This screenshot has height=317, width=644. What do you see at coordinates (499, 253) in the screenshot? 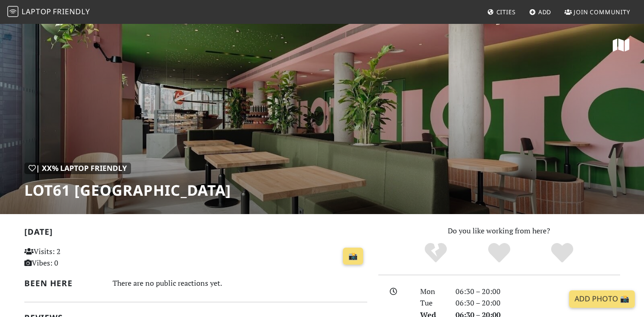
I see `div: Yes` at bounding box center [499, 253].